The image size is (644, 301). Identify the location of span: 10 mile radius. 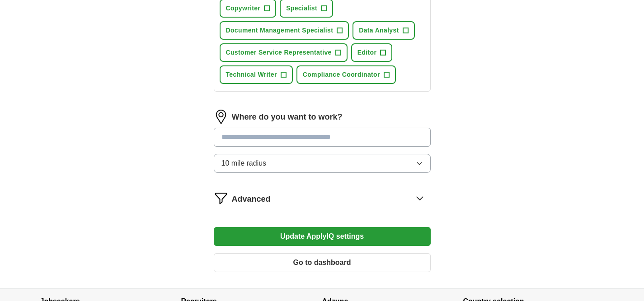
(244, 164).